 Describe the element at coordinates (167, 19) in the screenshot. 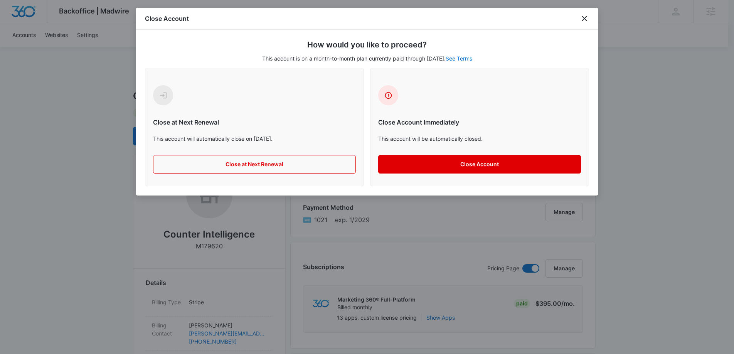

I see `h1: Close Account` at that location.